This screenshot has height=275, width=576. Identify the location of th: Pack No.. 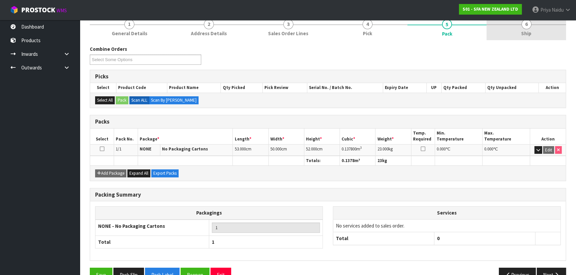
(126, 136).